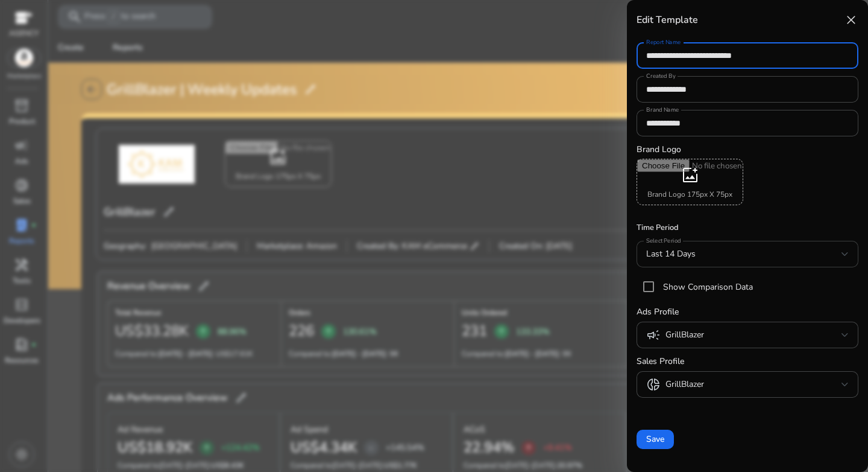 The height and width of the screenshot is (472, 868). I want to click on mat-label: Select Period, so click(663, 242).